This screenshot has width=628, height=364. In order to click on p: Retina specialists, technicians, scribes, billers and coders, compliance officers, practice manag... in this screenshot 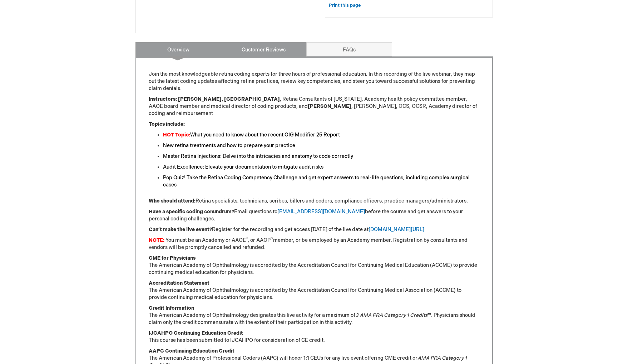, I will do `click(314, 201)`.